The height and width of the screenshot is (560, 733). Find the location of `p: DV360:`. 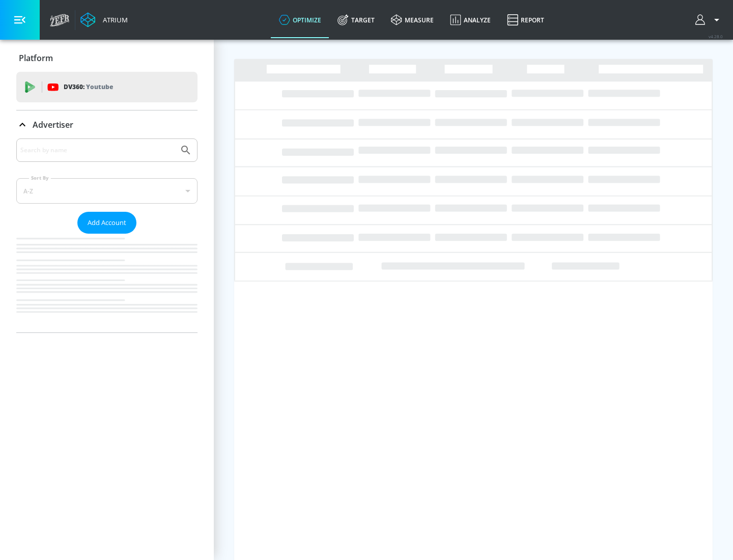

p: DV360: is located at coordinates (88, 87).